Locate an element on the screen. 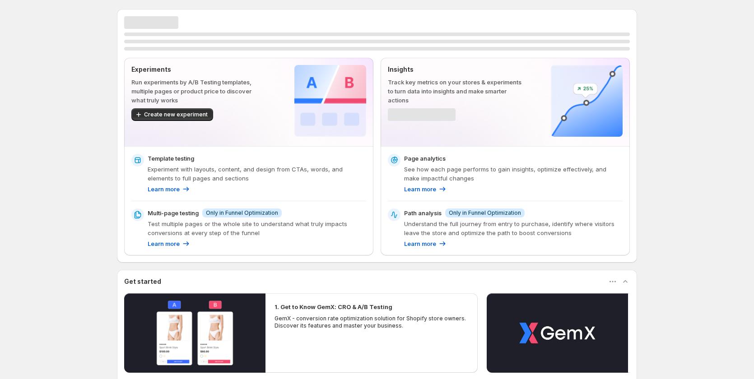  p: Multi-page testing is located at coordinates (173, 213).